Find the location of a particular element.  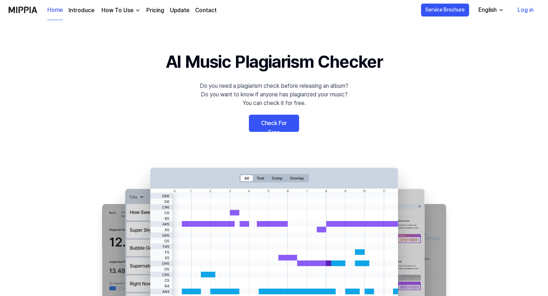

div: English is located at coordinates (488, 10).